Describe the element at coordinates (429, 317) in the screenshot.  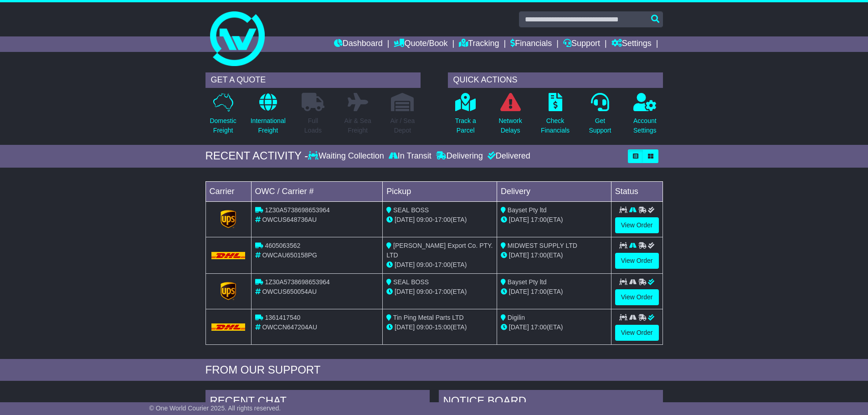
I see `span: Tin Ping Metal Parts LTD` at that location.